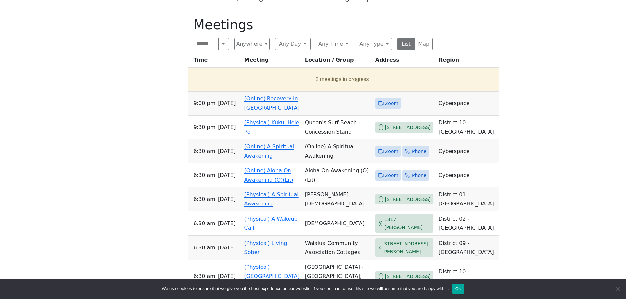 This screenshot has width=626, height=299. I want to click on button: Any Time, so click(333, 44).